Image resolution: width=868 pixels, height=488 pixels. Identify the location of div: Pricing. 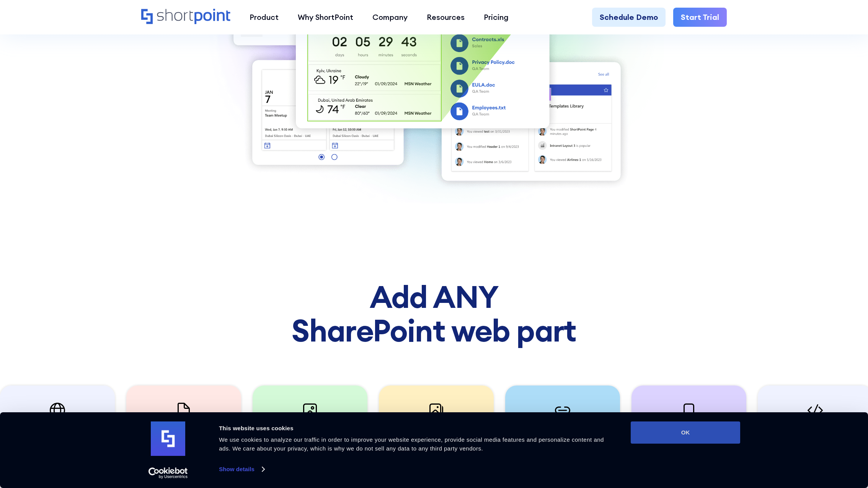
(496, 17).